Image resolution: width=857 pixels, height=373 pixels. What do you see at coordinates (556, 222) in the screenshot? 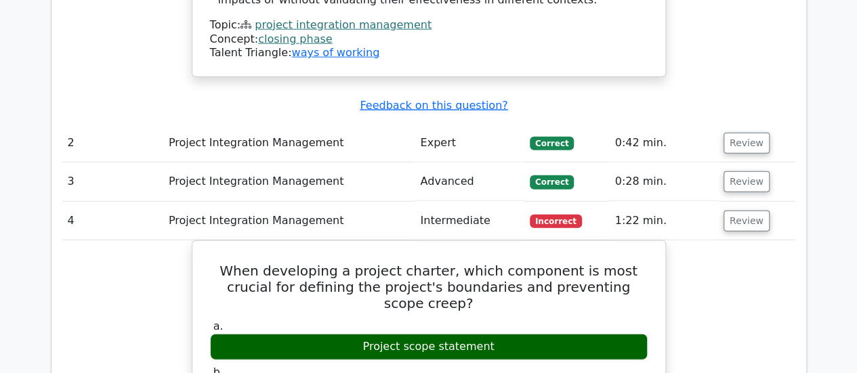
I see `span: Incorrect` at bounding box center [556, 222].